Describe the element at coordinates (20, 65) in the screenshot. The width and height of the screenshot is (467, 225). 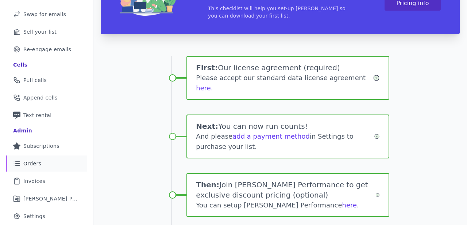
I see `div: Cells` at that location.